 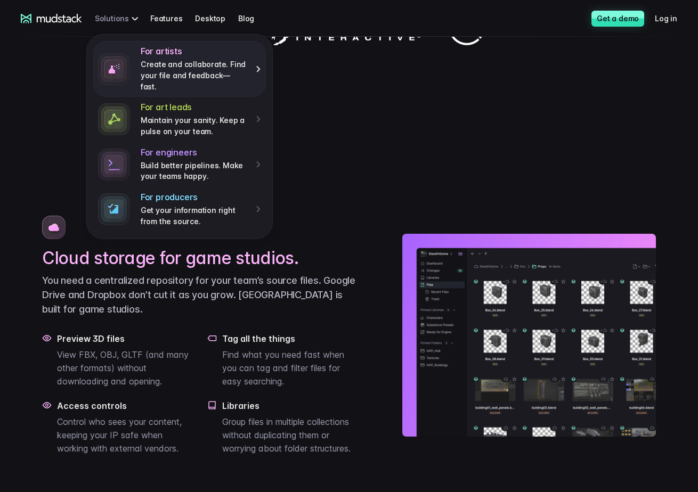 What do you see at coordinates (194, 152) in the screenshot?
I see `h4: For engineers` at bounding box center [194, 152].